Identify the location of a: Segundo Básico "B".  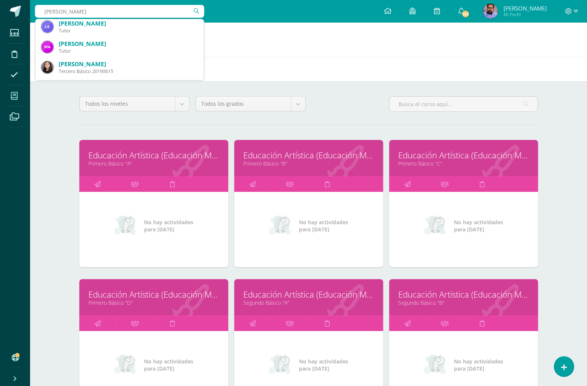
(464, 302).